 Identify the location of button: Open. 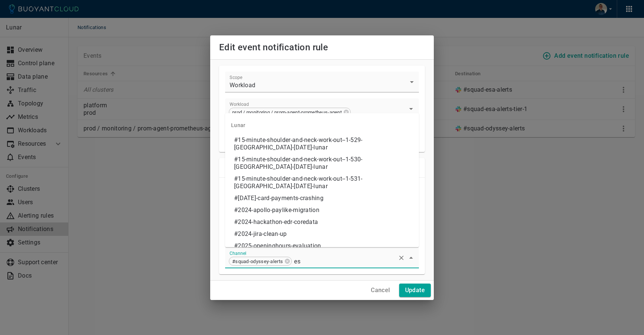
(411, 109).